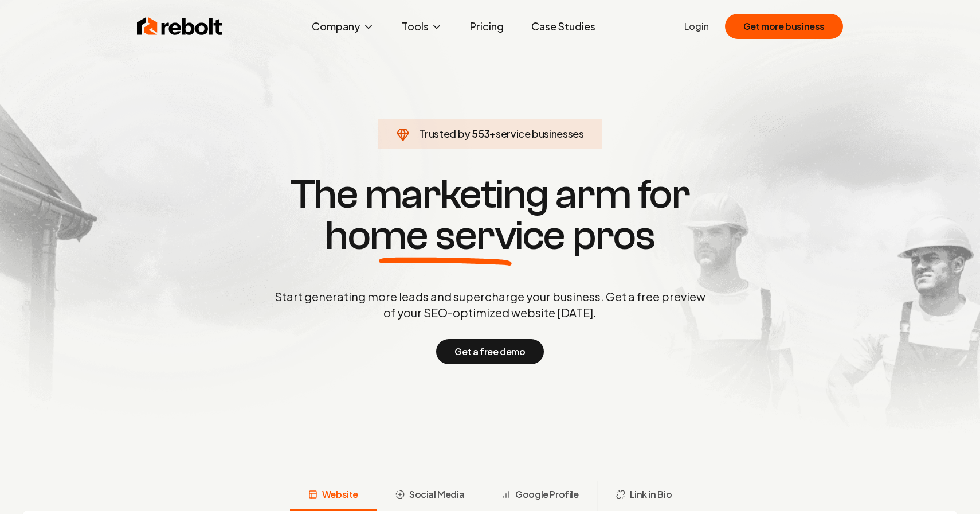 The height and width of the screenshot is (514, 980). Describe the element at coordinates (480, 134) in the screenshot. I see `span: 553` at that location.